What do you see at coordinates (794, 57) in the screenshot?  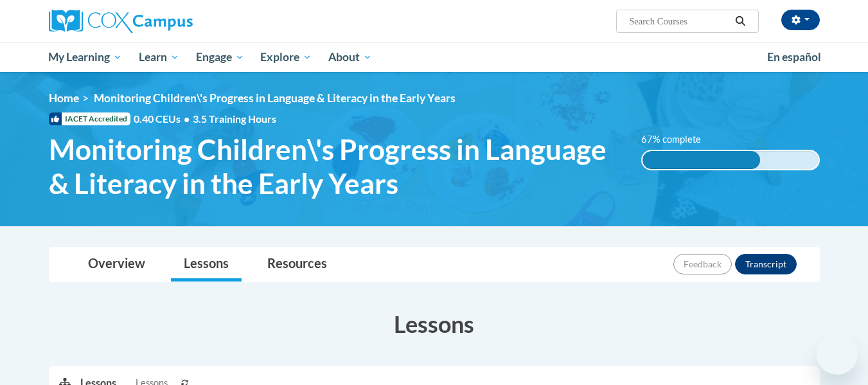 I see `span: En español` at bounding box center [794, 57].